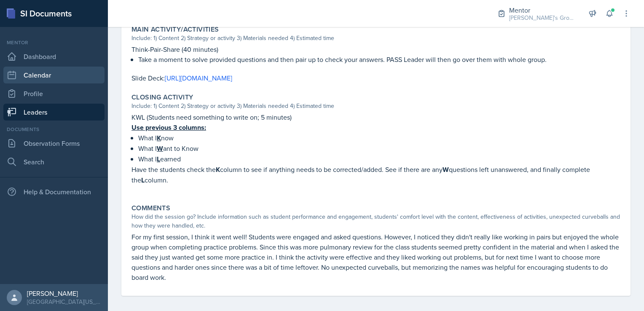  What do you see at coordinates (54, 143) in the screenshot?
I see `a: Observation Forms` at bounding box center [54, 143].